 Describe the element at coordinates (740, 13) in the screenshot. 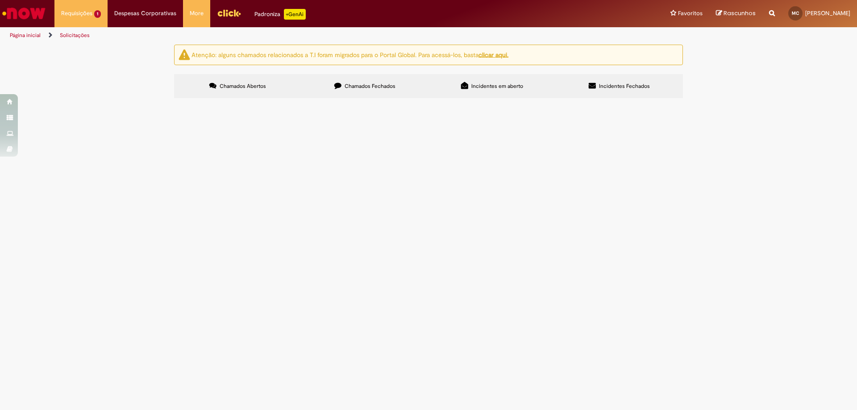

I see `span: Rascunhos` at that location.